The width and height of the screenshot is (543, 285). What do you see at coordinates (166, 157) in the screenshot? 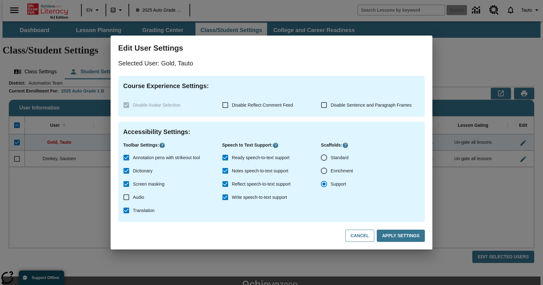
I see `span: Annotation pens with strikeout tool` at bounding box center [166, 157].